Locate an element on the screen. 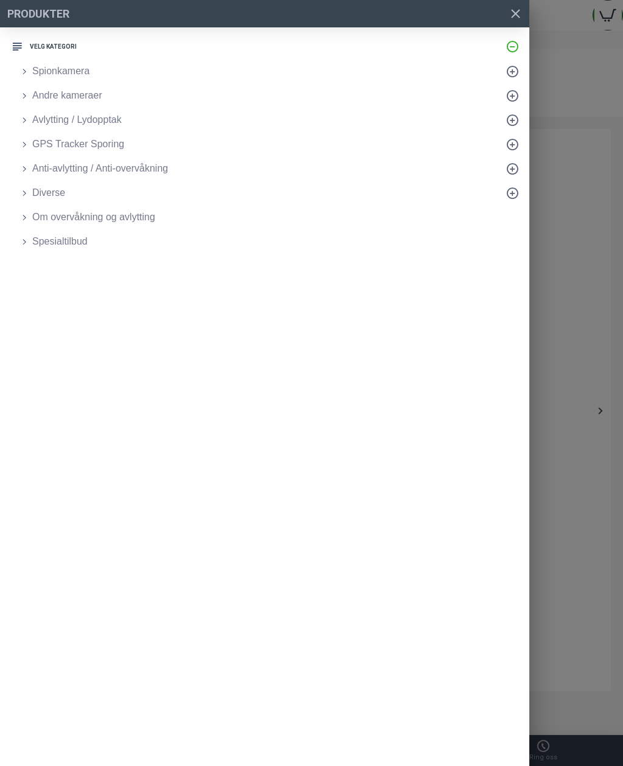 The width and height of the screenshot is (623, 766). a: Diverse is located at coordinates (271, 193).